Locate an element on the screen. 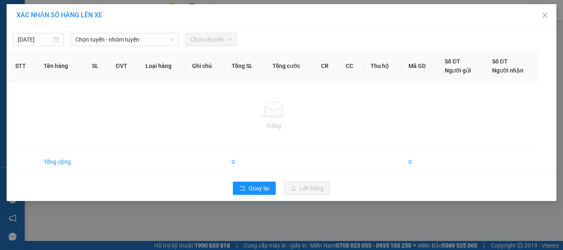  span: Người nhận is located at coordinates (508, 71).